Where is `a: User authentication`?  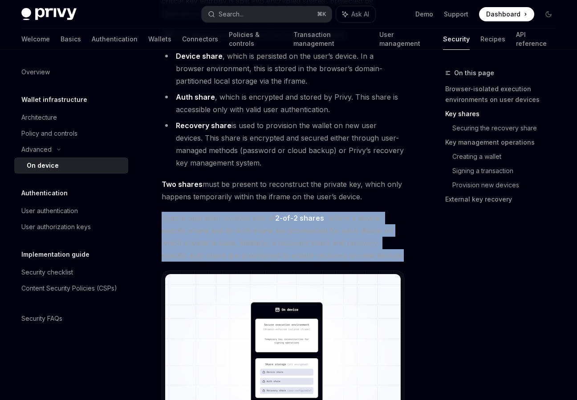
a: User authentication is located at coordinates (71, 211).